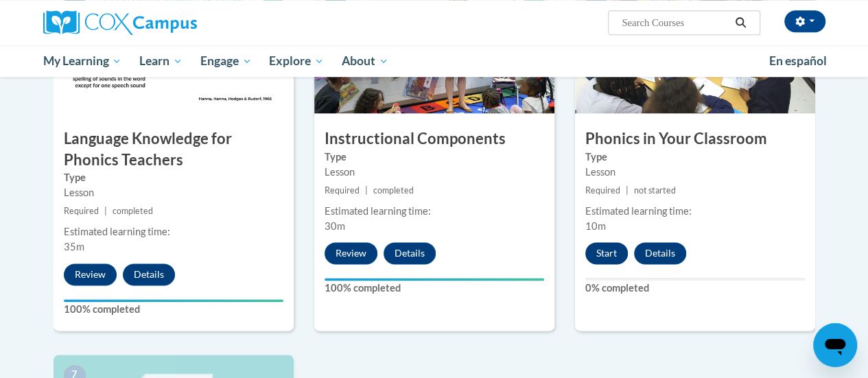 The height and width of the screenshot is (378, 868). Describe the element at coordinates (296, 61) in the screenshot. I see `span: Explore` at that location.